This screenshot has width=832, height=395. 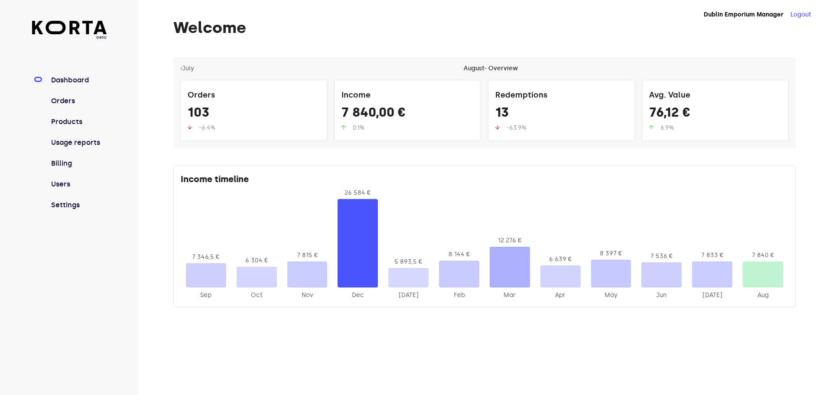 What do you see at coordinates (69, 30) in the screenshot?
I see `a: beta` at bounding box center [69, 30].